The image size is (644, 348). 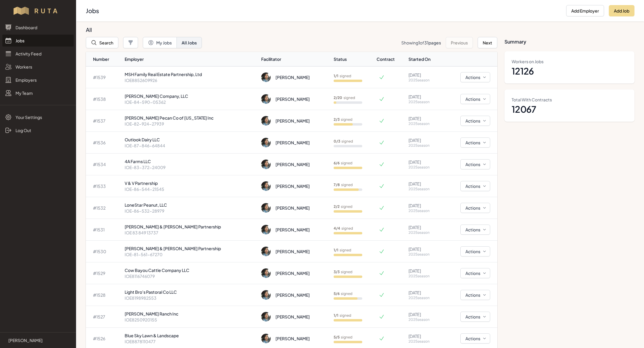 I want to click on p: IOE 83 849 13737, so click(x=190, y=232).